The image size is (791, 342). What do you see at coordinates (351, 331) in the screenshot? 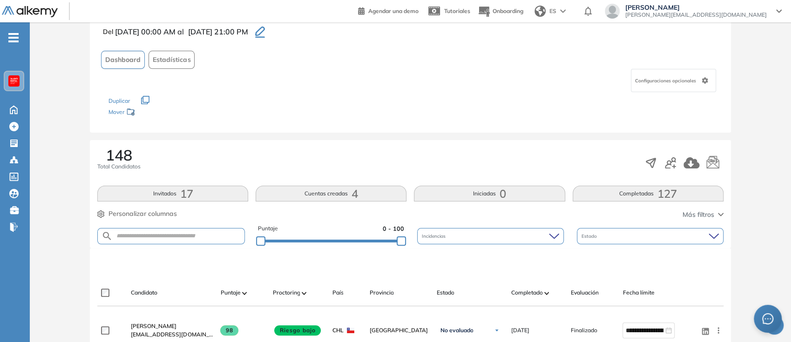
I see `img: CHL` at bounding box center [351, 331].